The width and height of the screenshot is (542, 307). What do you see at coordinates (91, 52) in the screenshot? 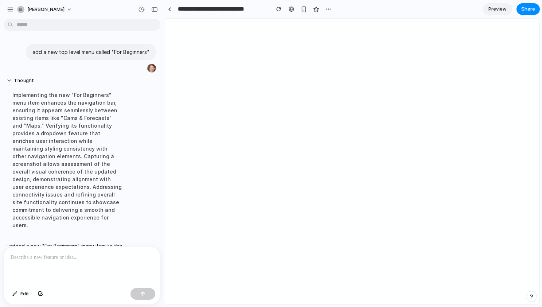
I see `p: add a new top level menu called "For Beginners"` at bounding box center [91, 52].